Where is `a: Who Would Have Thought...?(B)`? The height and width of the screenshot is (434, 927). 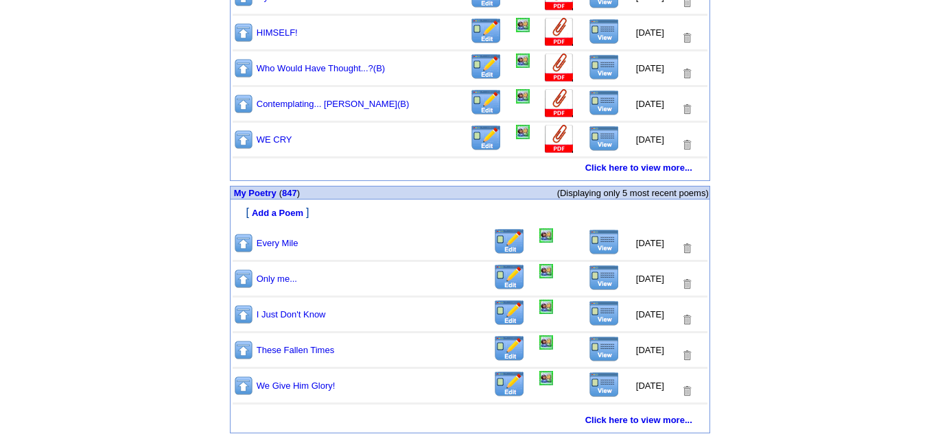 a: Who Would Have Thought...?(B) is located at coordinates (320, 68).